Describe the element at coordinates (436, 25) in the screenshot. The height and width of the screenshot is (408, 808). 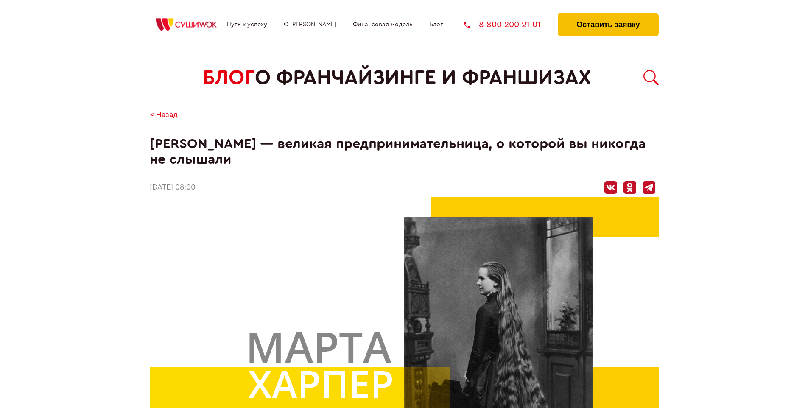
I see `a: Блог` at that location.